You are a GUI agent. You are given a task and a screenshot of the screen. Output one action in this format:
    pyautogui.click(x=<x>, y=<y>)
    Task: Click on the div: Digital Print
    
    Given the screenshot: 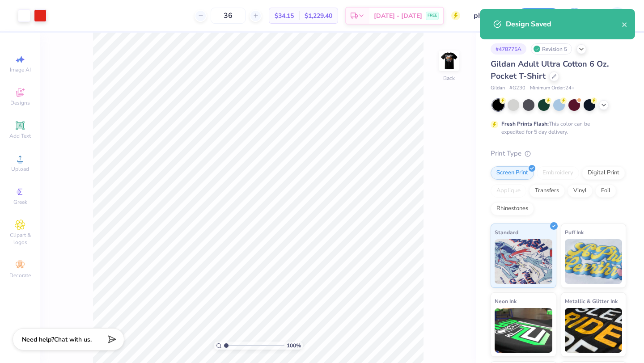 What is the action you would take?
    pyautogui.click(x=604, y=173)
    